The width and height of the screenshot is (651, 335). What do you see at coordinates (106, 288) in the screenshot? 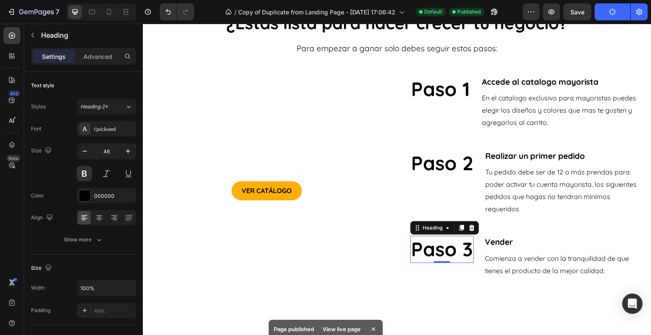
I see `input: Auto` at bounding box center [106, 288].